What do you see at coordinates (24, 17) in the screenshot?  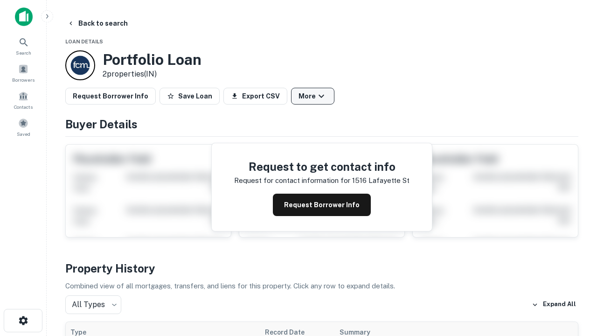 I see `img: capitalize-icon.png` at bounding box center [24, 17].